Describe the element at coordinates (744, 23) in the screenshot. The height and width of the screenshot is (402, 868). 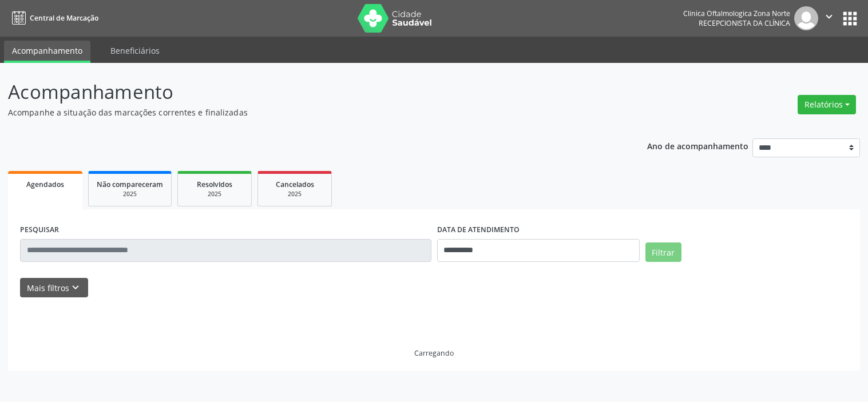
I see `span: Recepcionista da clínica` at that location.